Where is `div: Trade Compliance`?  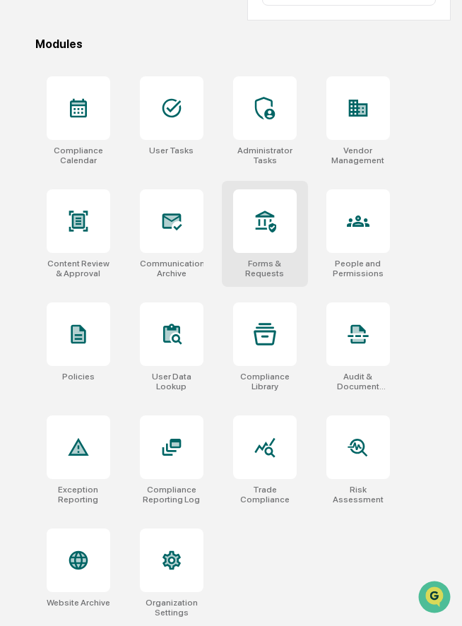
div: Trade Compliance is located at coordinates (265, 494).